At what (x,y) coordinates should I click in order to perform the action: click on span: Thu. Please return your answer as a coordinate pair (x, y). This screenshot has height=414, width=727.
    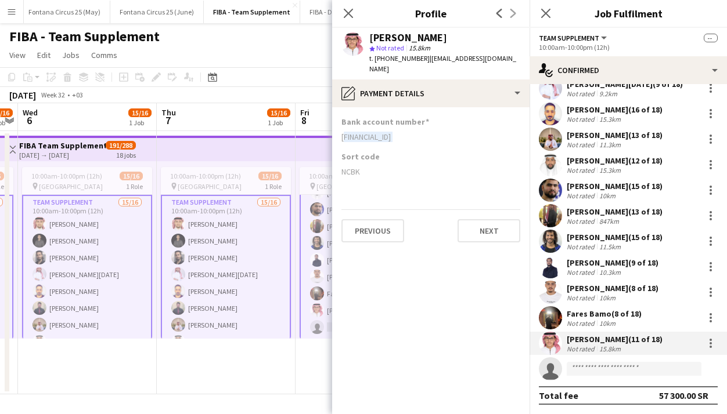
    Looking at the image, I should click on (168, 113).